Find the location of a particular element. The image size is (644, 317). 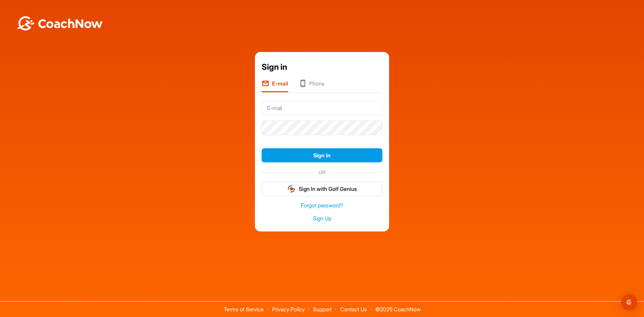

a: Forgot password? is located at coordinates (322, 205).